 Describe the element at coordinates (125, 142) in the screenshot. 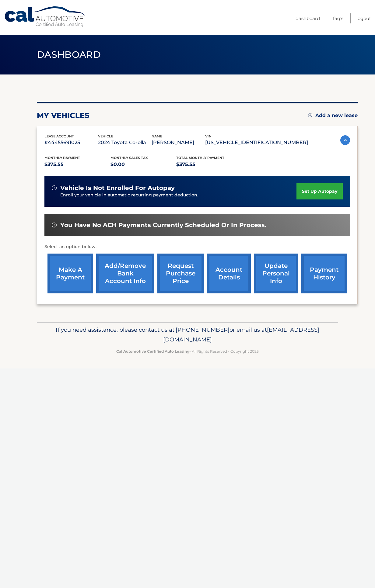

I see `p: 2024 Toyota Corolla` at that location.